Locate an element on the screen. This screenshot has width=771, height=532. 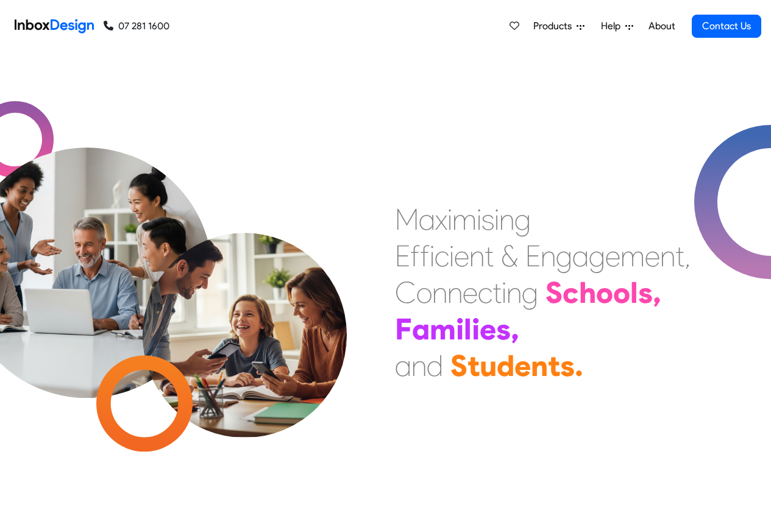
a: Contact Us is located at coordinates (726, 26).